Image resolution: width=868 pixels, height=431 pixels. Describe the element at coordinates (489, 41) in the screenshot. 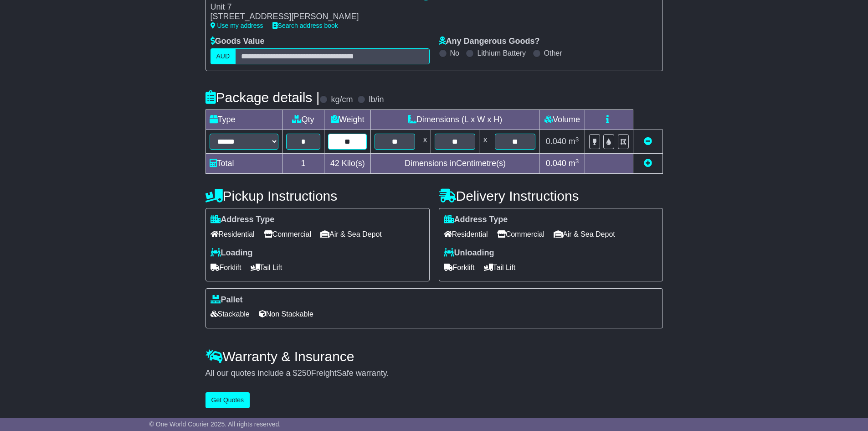

I see `label: Any Dangerous Goods?` at that location.